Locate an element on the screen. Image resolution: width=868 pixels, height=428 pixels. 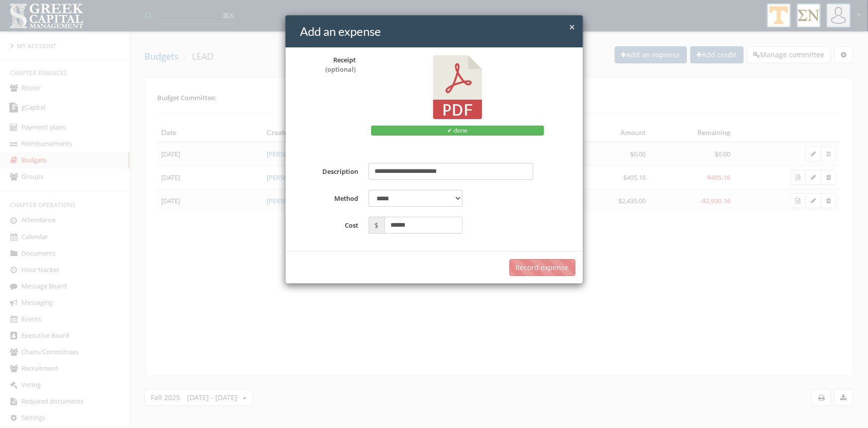
div: ✔ done is located at coordinates (457, 130).